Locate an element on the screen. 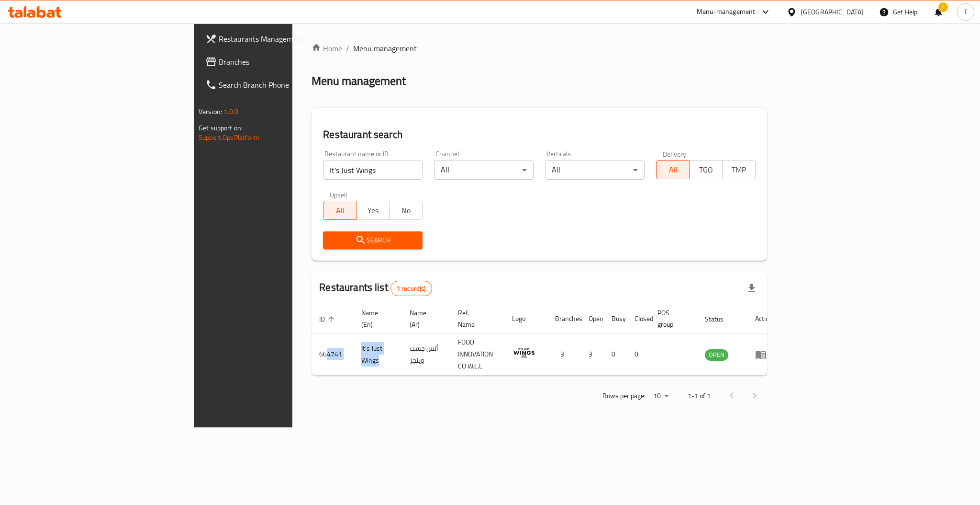 The width and height of the screenshot is (980, 505). label: Delivery is located at coordinates (675, 153).